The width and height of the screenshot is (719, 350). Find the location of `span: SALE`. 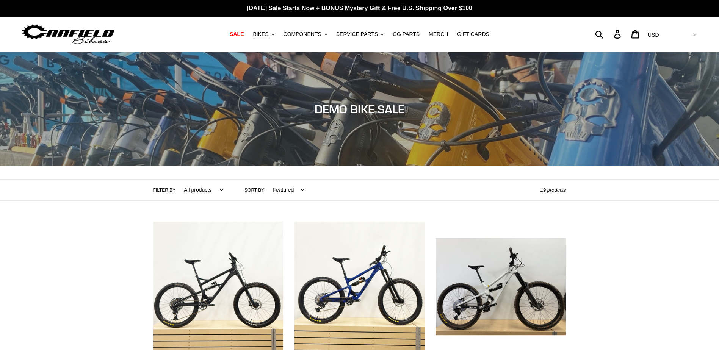

span: SALE is located at coordinates (236, 34).